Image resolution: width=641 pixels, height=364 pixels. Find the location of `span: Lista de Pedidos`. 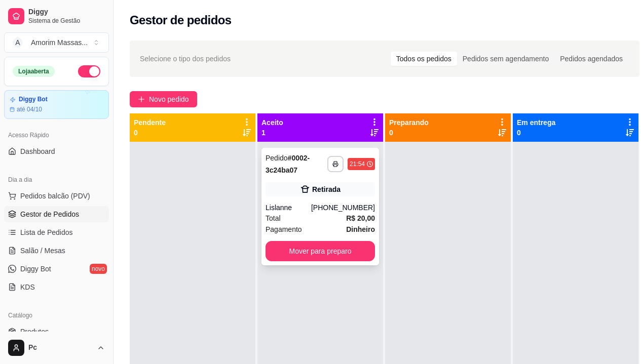

span: Lista de Pedidos is located at coordinates (47, 232).